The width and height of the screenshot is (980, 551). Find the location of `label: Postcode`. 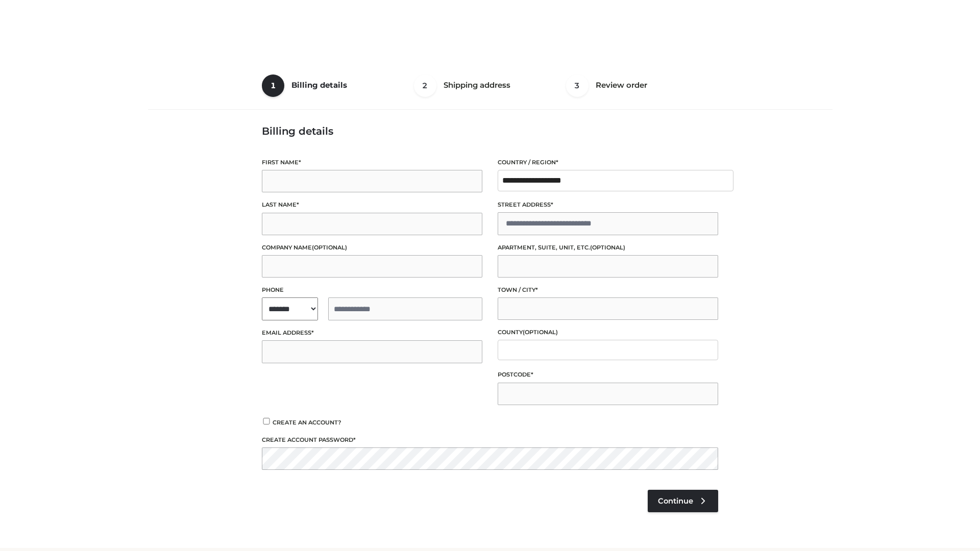

label: Postcode is located at coordinates (608, 375).